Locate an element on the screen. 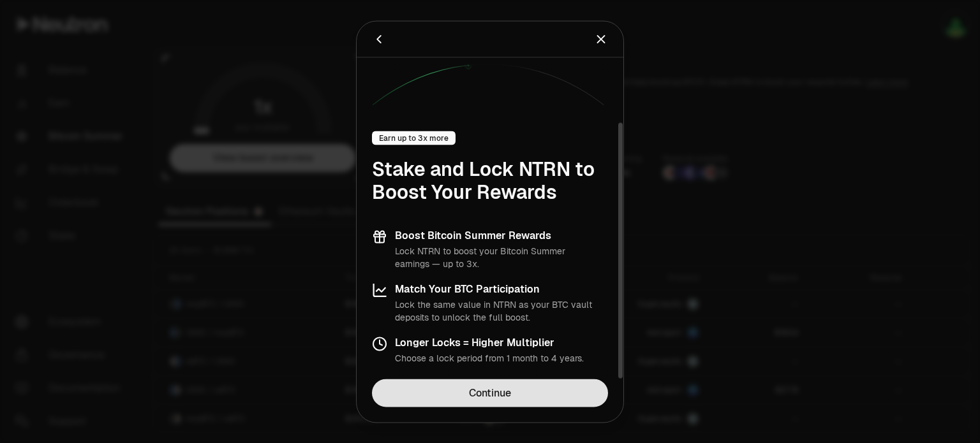 The height and width of the screenshot is (443, 980). h3: Match Your BTC Participation is located at coordinates (502, 289).